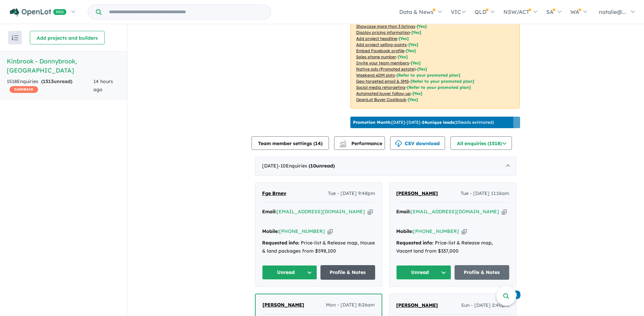 Image resolution: width=644 pixels, height=316 pixels. What do you see at coordinates (385, 26) in the screenshot?
I see `u: Showcase more than 3 listings` at bounding box center [385, 26].